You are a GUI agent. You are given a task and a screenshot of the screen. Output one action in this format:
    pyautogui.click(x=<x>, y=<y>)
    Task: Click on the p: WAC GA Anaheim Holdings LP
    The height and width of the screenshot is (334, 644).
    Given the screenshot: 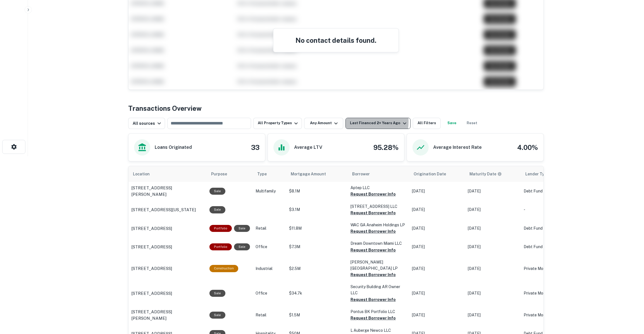 What is the action you would take?
    pyautogui.click(x=379, y=225)
    